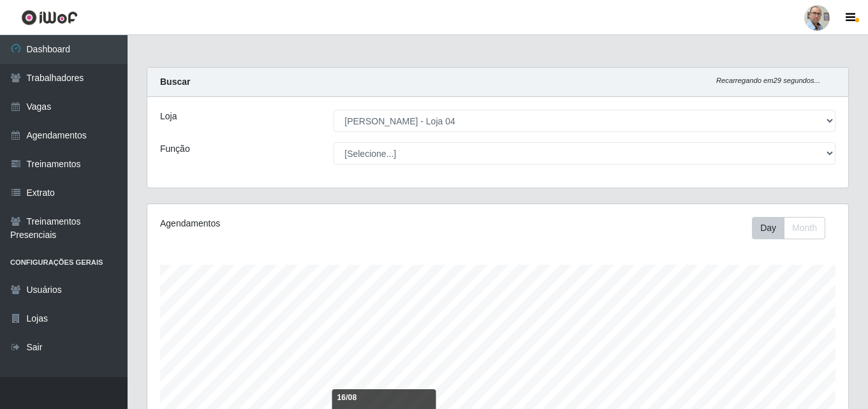  I want to click on label: Loja, so click(168, 116).